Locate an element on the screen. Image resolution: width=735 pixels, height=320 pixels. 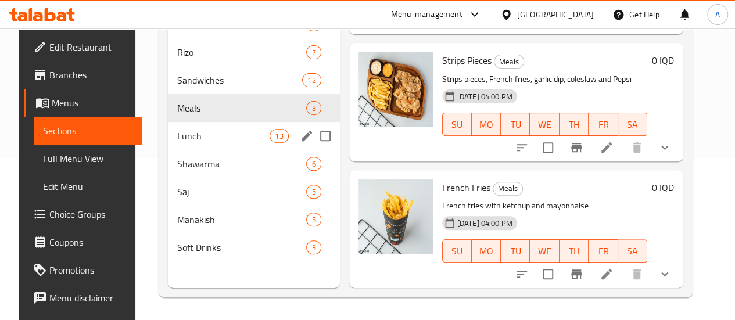
span: 12 is located at coordinates (311, 80).